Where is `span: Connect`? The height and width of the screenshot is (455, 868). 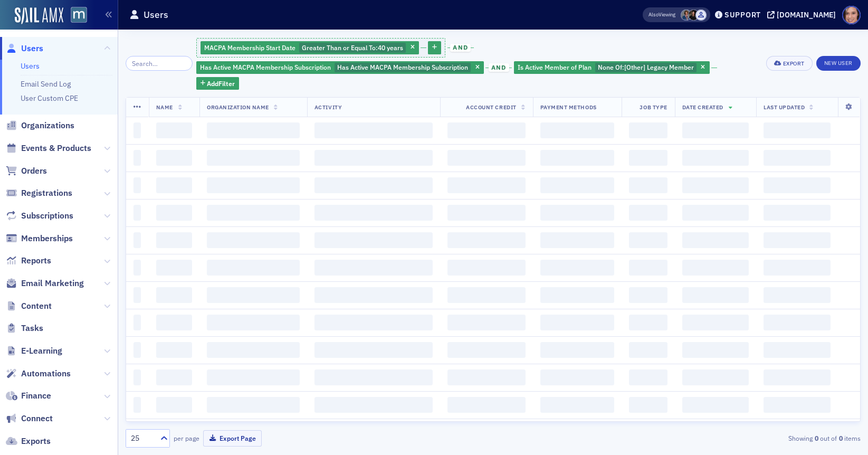
span: Connect is located at coordinates (37, 419).